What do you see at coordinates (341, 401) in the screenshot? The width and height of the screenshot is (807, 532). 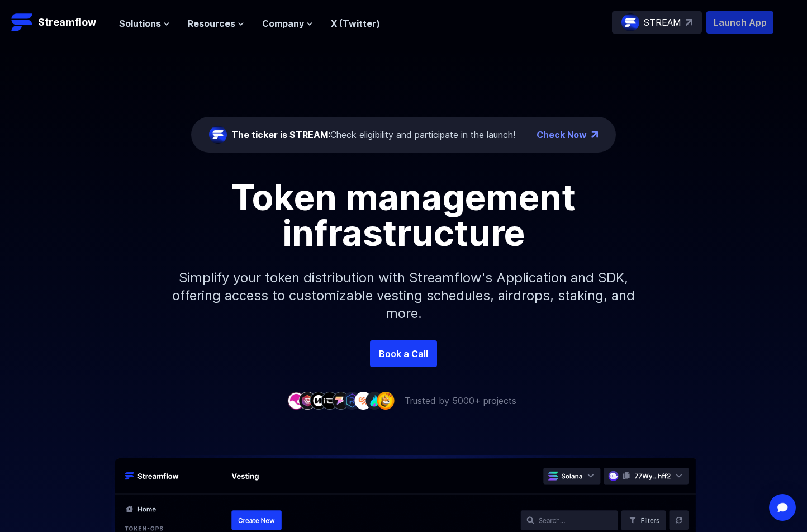 I see `img: company-5` at bounding box center [341, 401].